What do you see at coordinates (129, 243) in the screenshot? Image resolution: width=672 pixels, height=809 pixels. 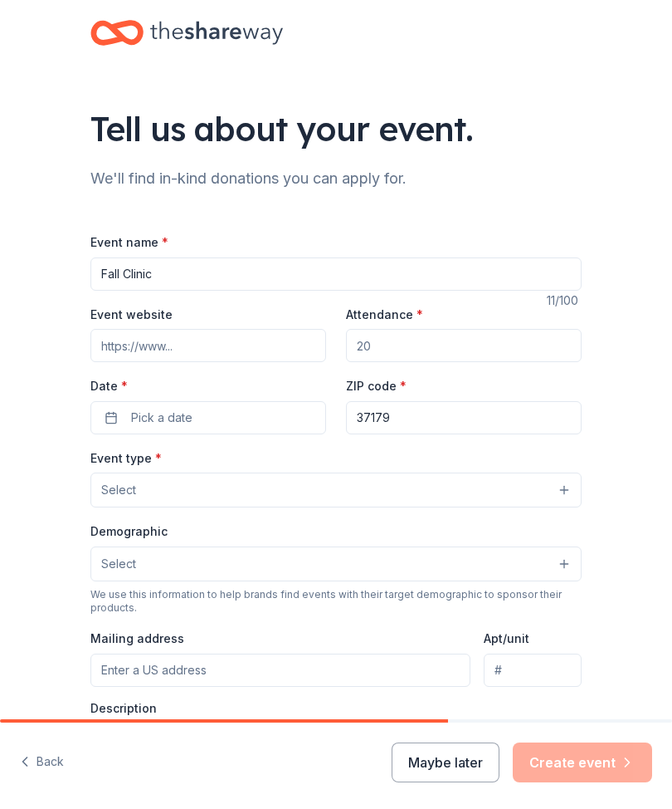 I see `label: Event name` at bounding box center [129, 243].